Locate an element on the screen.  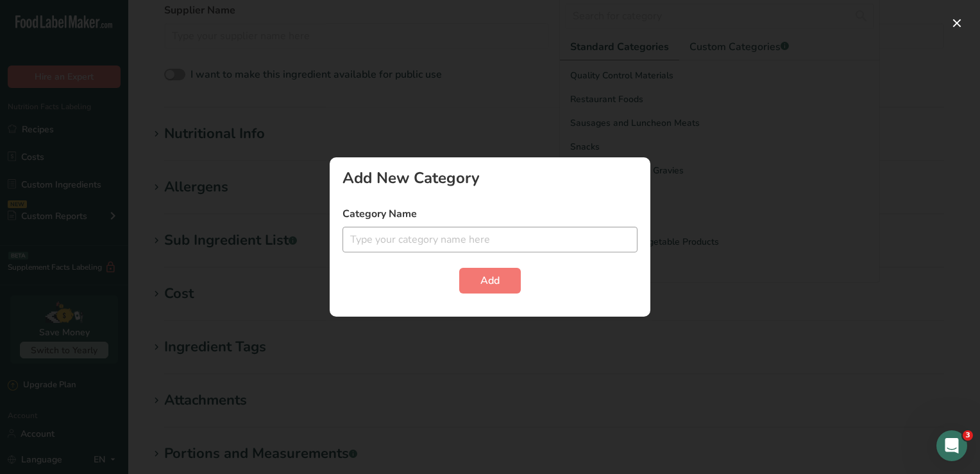
div: Add New Category is located at coordinates (490, 178).